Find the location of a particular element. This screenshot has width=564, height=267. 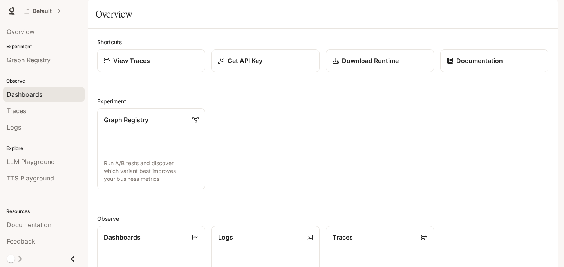

h2: Observe is located at coordinates (323, 219).